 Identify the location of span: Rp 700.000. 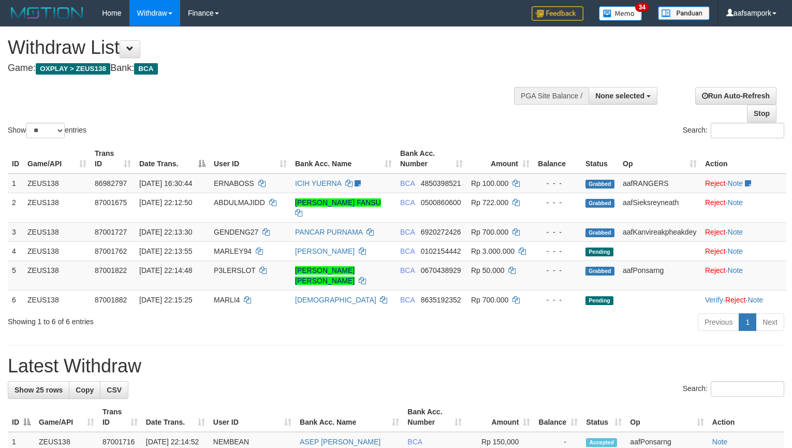
(490, 300).